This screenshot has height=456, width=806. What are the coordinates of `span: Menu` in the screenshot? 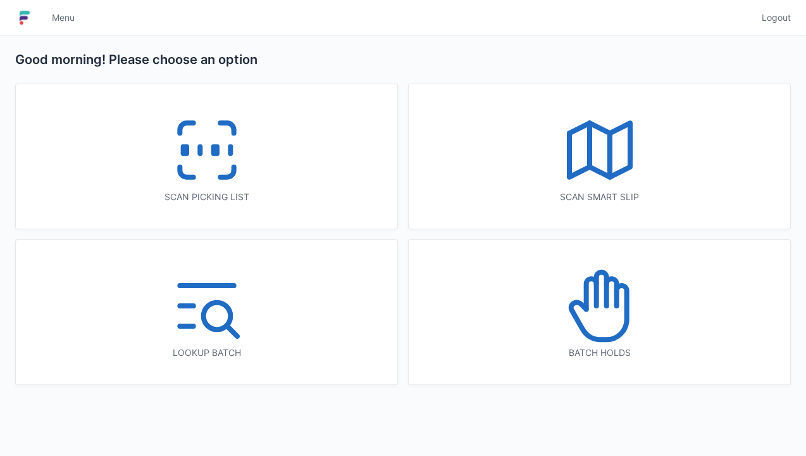 It's located at (63, 18).